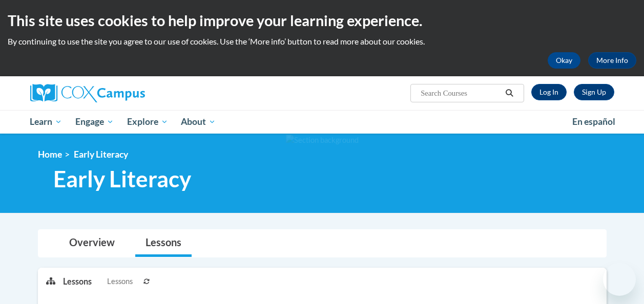  What do you see at coordinates (46, 121) in the screenshot?
I see `a: Learn` at bounding box center [46, 121].